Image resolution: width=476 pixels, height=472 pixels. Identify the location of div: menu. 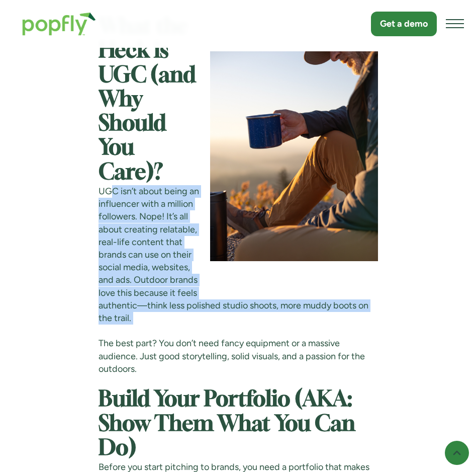
(455, 24).